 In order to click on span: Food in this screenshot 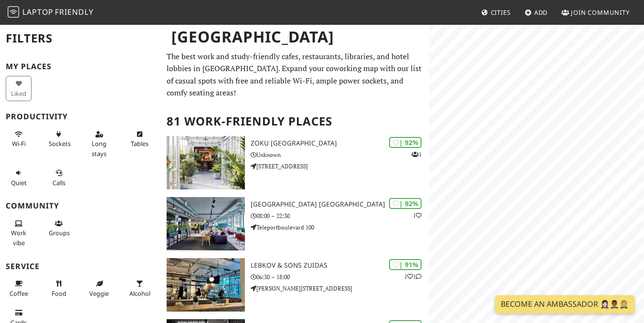, I will do `click(59, 294)`.